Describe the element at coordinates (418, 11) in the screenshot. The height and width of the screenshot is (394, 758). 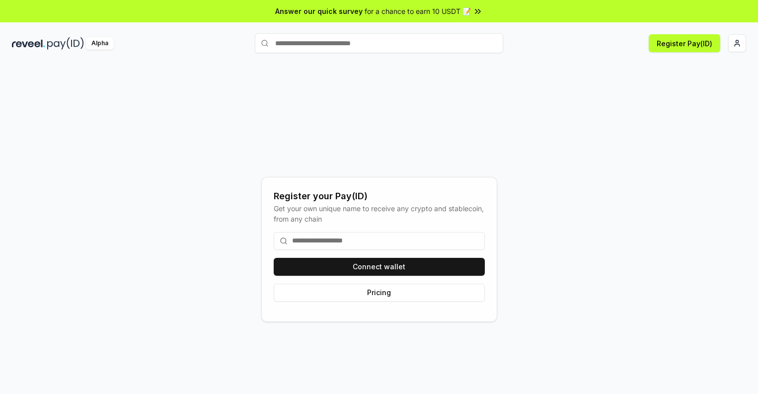
I see `span: for a chance to earn 10 USDT 📝` at that location.